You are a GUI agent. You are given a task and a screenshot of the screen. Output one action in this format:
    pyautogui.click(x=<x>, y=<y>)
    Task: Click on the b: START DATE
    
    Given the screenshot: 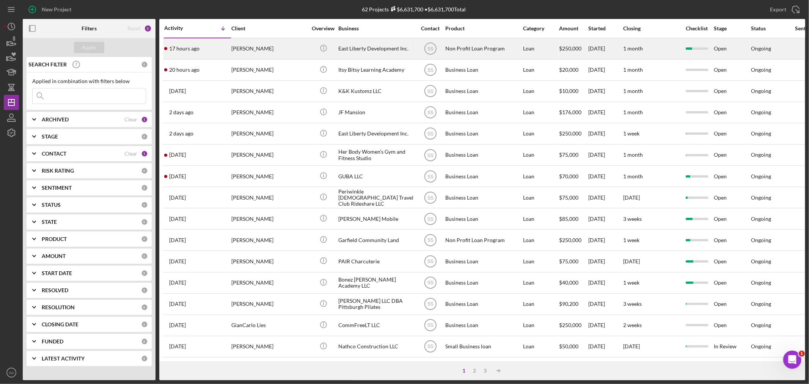 What is the action you would take?
    pyautogui.click(x=57, y=273)
    